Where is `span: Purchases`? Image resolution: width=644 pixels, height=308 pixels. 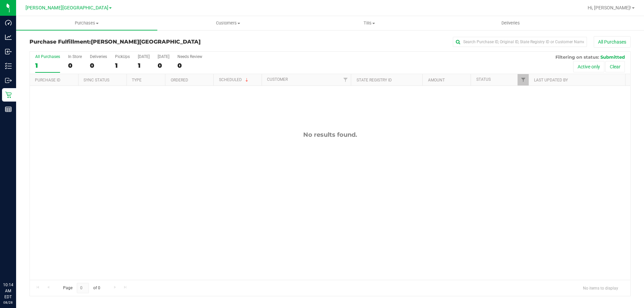
span: Purchases is located at coordinates (86, 23).